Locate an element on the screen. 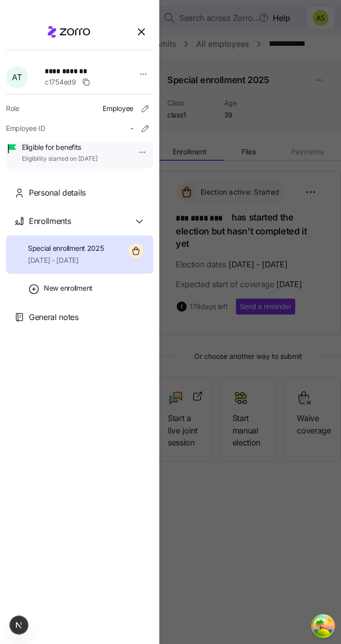 The image size is (341, 644). span: Enrollments is located at coordinates (49, 221).